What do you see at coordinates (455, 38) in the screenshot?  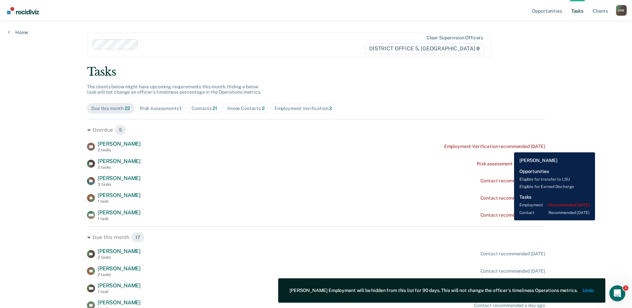 I see `div: Clear supervision officers` at bounding box center [455, 38].